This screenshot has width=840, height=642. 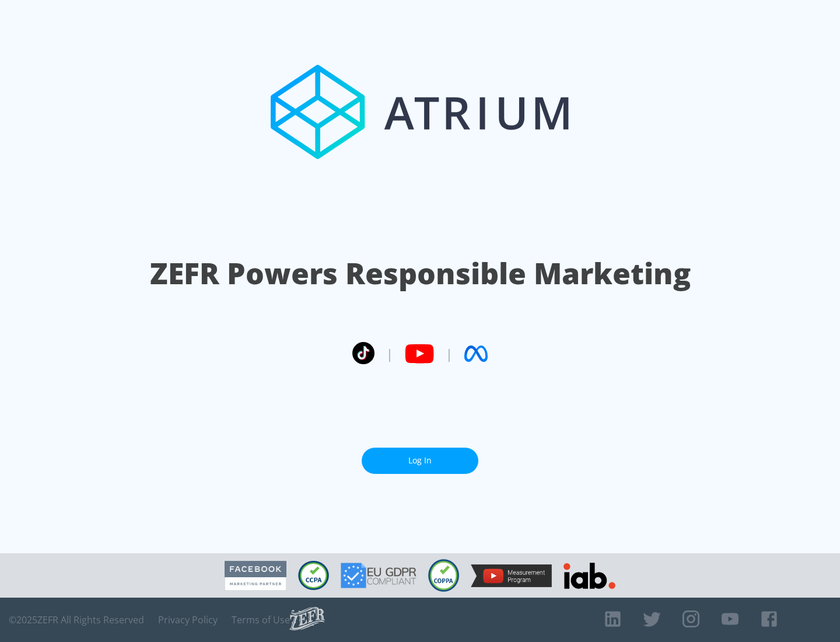 What do you see at coordinates (589, 575) in the screenshot?
I see `img: IAB` at bounding box center [589, 575].